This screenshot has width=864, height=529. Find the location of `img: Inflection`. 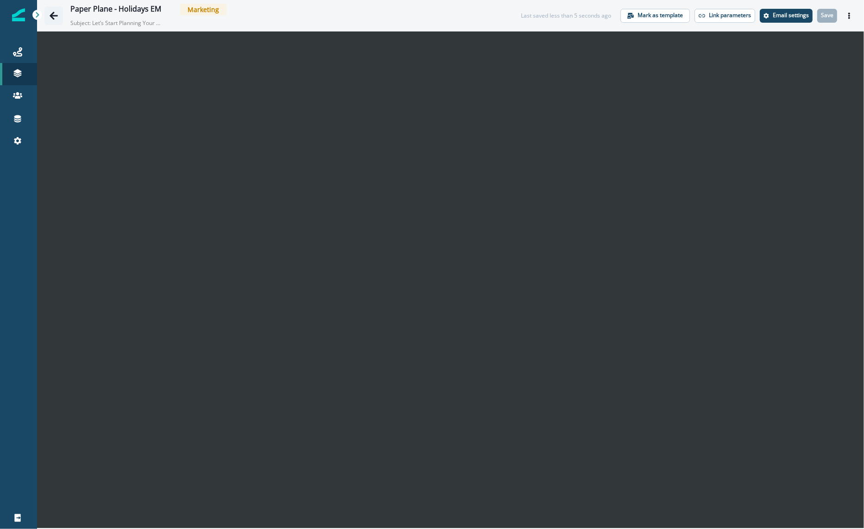

img: Inflection is located at coordinates (19, 15).